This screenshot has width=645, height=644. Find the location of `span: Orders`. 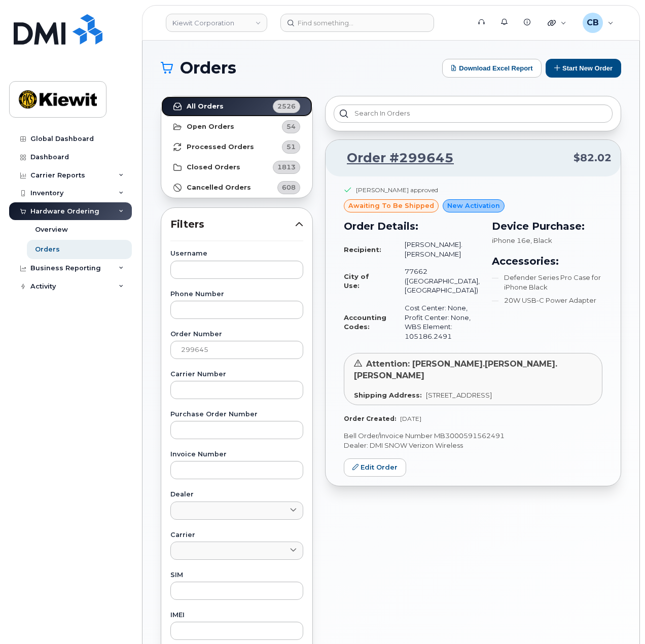

span: Orders is located at coordinates (208, 68).